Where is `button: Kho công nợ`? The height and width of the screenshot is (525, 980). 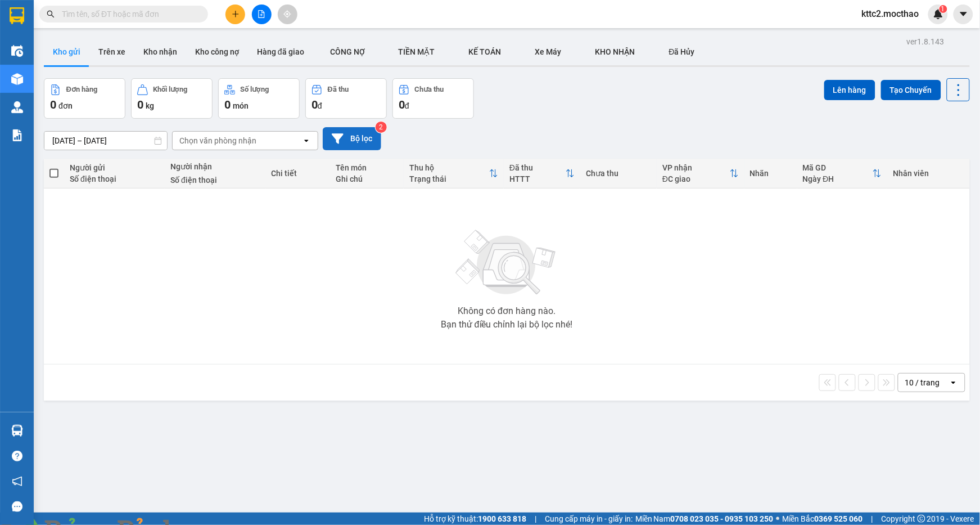 button: Kho công nợ is located at coordinates (217, 52).